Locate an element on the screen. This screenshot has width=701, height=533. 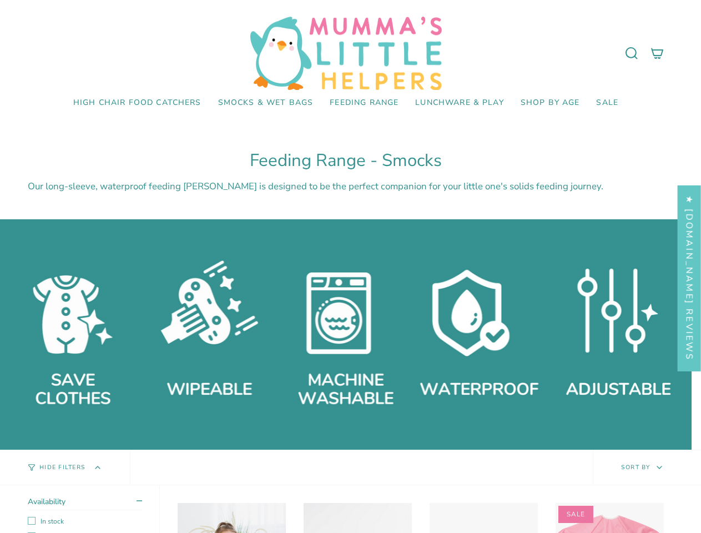
span: Shop by Age is located at coordinates (550, 103).